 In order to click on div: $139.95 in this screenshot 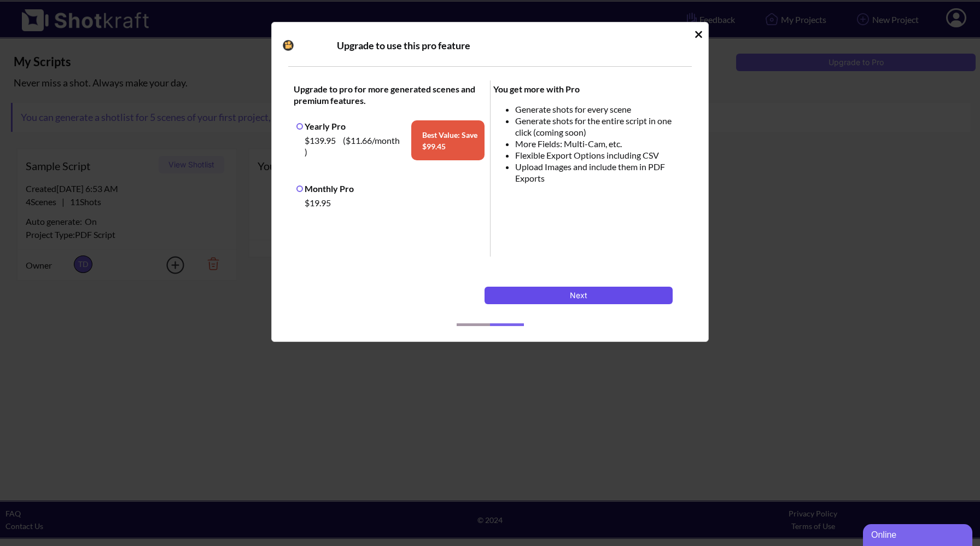, I will do `click(354, 146)`.